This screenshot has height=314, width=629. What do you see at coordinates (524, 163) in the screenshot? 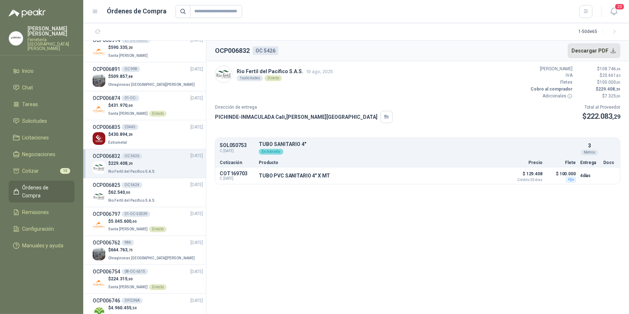
I see `p: Precio` at bounding box center [524, 163].